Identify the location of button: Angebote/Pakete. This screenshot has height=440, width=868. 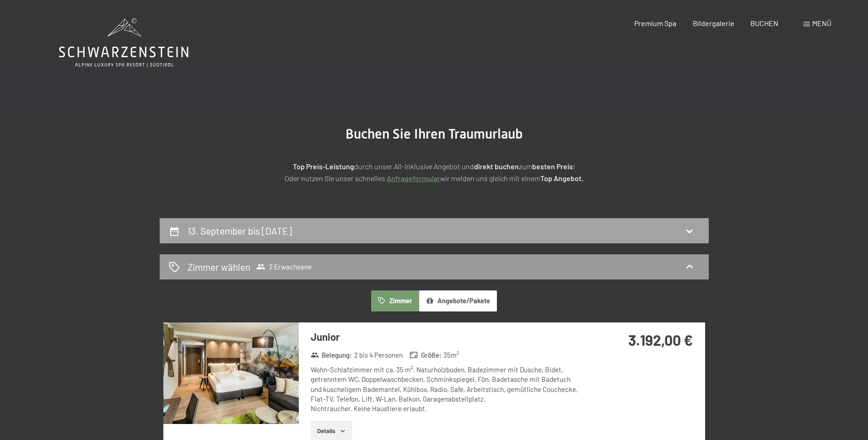
(458, 301).